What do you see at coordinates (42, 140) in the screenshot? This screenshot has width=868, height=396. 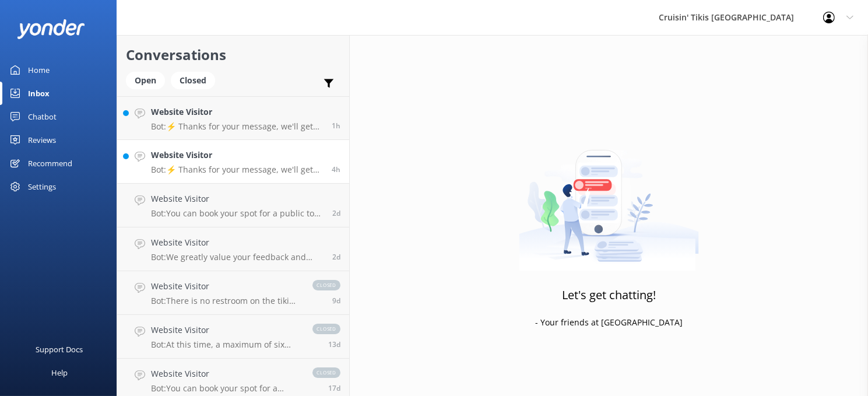 I see `div: Reviews` at bounding box center [42, 140].